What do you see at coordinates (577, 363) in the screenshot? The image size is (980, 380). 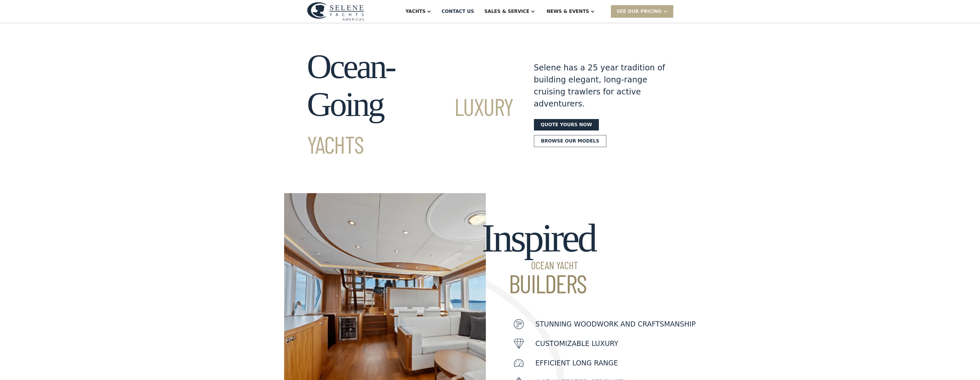 I see `p: Efficient Long Range` at bounding box center [577, 363].